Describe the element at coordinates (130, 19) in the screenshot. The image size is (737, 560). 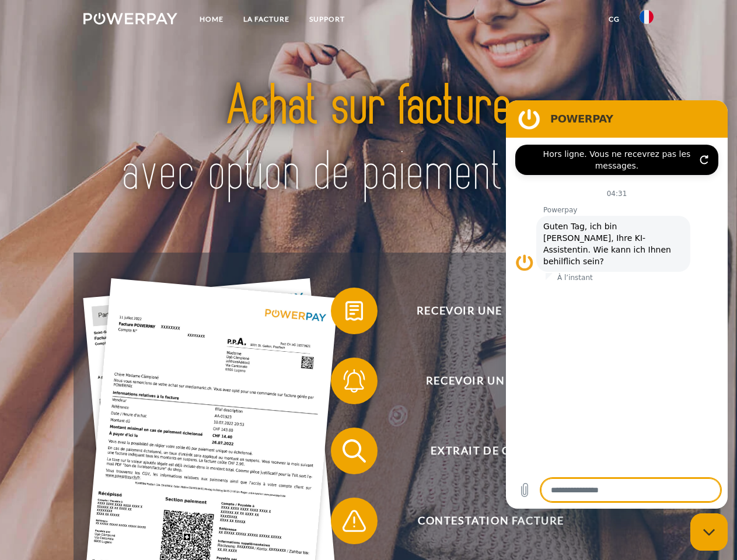
I see `img: logo-powerpay-white.svg` at that location.